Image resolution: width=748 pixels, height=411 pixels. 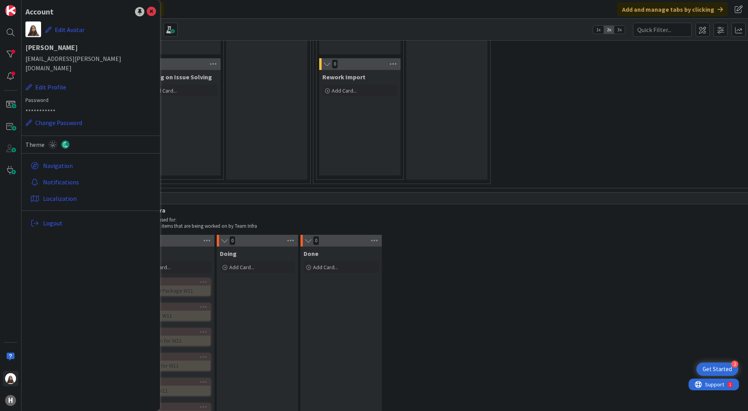 What do you see at coordinates (174, 391) in the screenshot?
I see `div: HDR for W11` at bounding box center [174, 391].